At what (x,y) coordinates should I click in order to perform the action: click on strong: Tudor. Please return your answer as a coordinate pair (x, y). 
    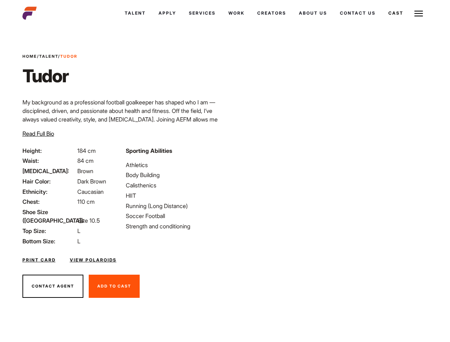
    Looking at the image, I should click on (69, 56).